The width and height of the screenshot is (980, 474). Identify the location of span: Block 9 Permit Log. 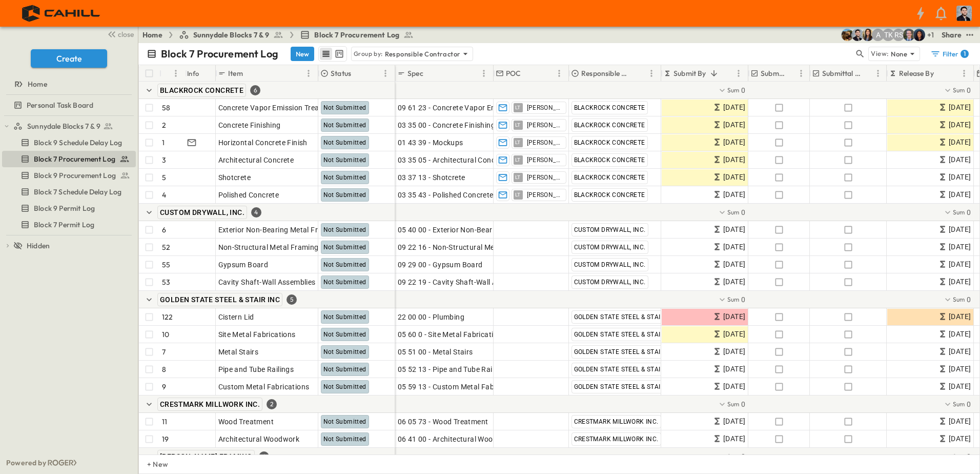
(64, 208).